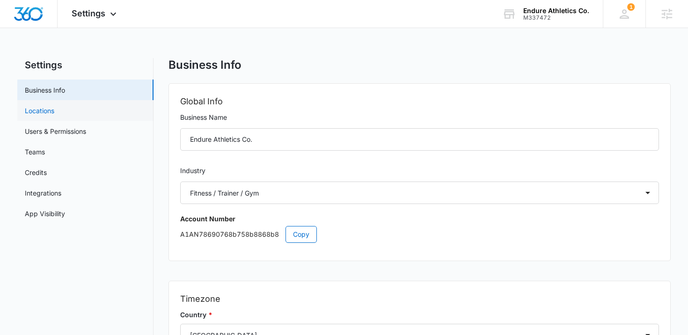 This screenshot has height=335, width=688. I want to click on div: account id, so click(556, 18).